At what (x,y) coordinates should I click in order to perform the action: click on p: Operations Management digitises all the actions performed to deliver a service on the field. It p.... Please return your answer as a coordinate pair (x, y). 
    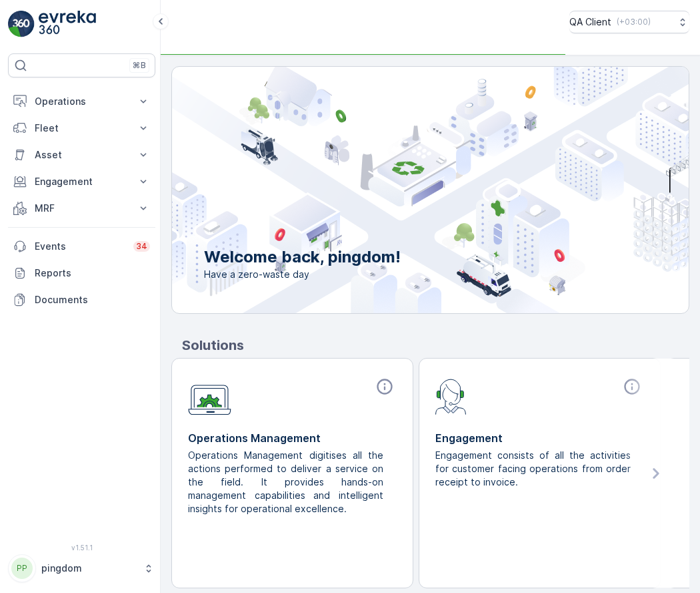
    Looking at the image, I should click on (287, 482).